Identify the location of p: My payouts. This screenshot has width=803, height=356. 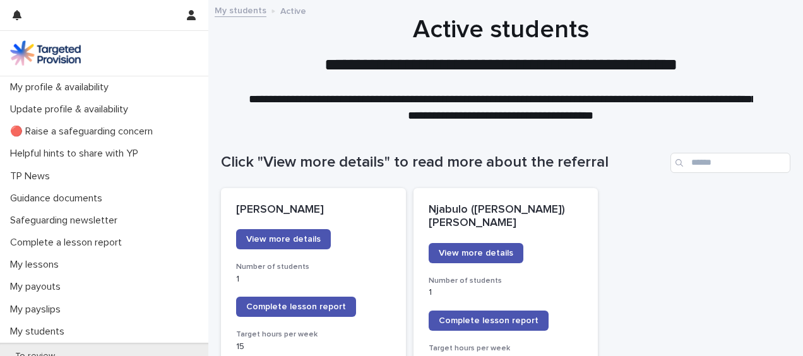
(38, 287).